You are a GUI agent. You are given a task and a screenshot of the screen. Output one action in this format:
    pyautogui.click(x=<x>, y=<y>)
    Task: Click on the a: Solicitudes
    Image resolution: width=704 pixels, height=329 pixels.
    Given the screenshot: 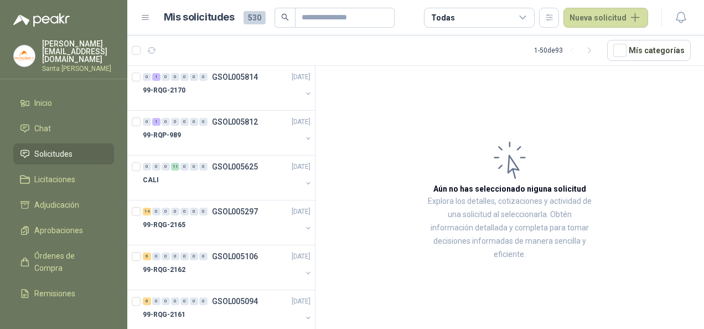 What is the action you would take?
    pyautogui.click(x=64, y=154)
    